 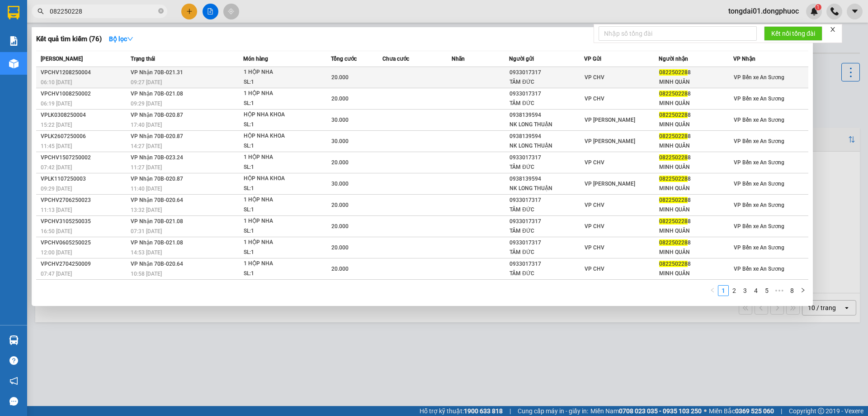 What do you see at coordinates (744, 291) in the screenshot?
I see `a: 3` at bounding box center [744, 291].